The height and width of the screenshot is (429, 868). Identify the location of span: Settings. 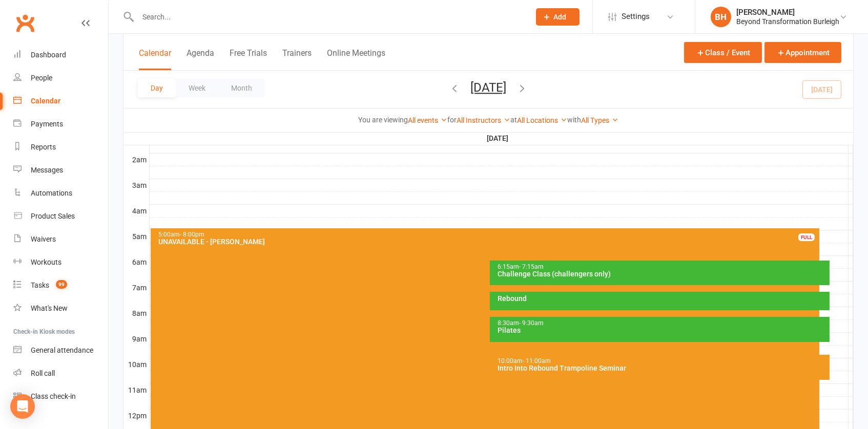
(635, 16).